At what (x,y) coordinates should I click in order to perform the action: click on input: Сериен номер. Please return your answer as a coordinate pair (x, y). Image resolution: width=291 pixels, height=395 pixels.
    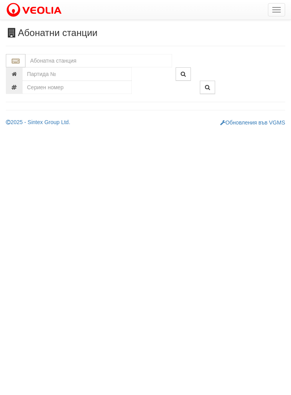
    Looking at the image, I should click on (77, 87).